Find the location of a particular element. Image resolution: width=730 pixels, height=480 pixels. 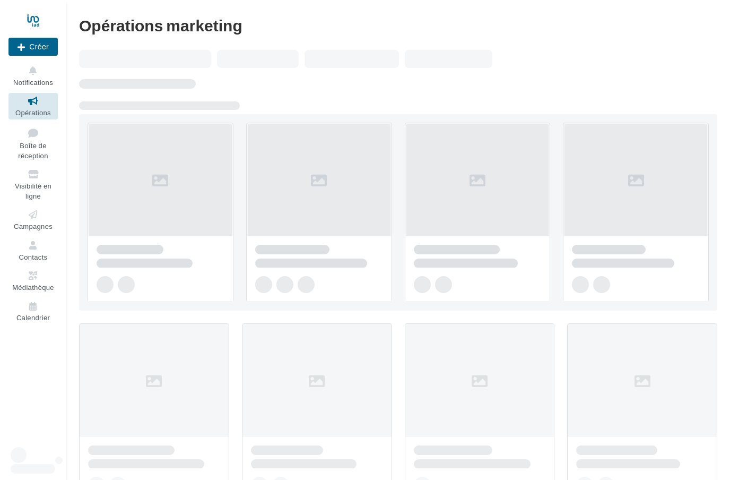

span: Contacts is located at coordinates (33, 257).